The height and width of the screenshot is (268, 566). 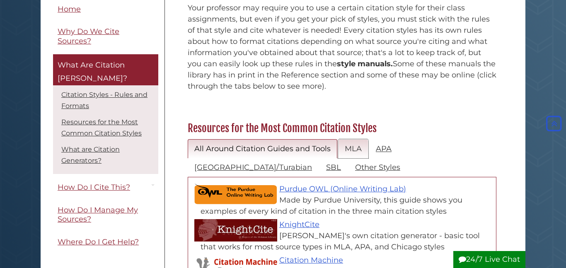 I want to click on a: SBL, so click(x=334, y=167).